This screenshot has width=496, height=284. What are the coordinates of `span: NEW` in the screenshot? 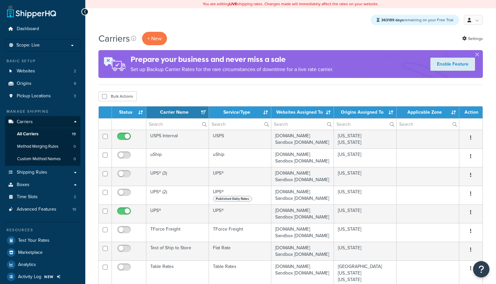 It's located at (49, 277).